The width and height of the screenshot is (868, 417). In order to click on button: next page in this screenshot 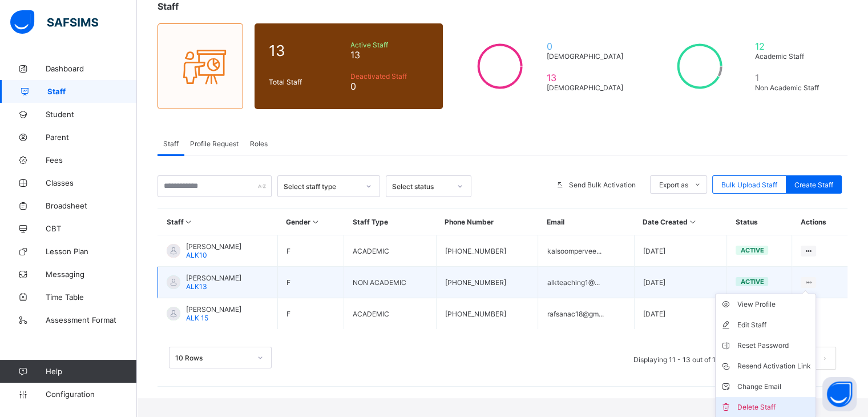, I will do `click(825, 358)`.